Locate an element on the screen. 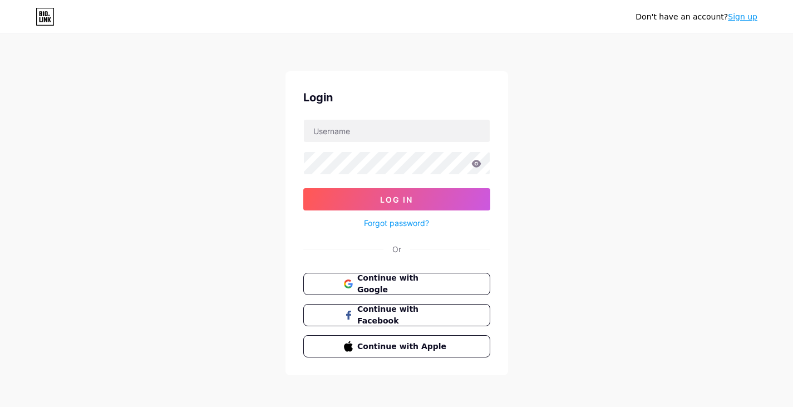  div: Login is located at coordinates (397, 97).